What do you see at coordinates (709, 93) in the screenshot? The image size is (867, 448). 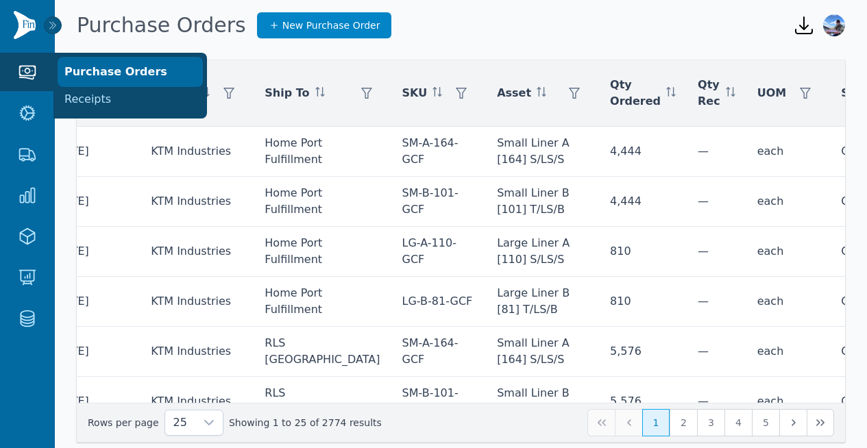 I see `span: Qty Rec` at bounding box center [709, 93].